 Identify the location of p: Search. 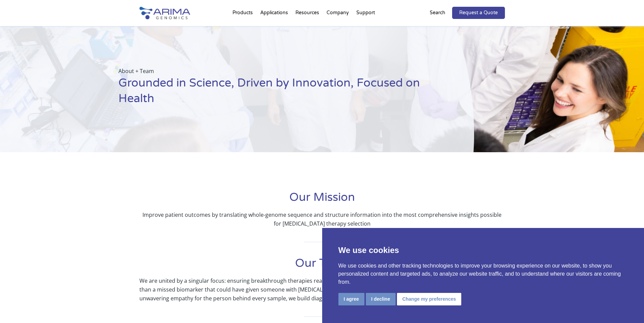
(438, 13).